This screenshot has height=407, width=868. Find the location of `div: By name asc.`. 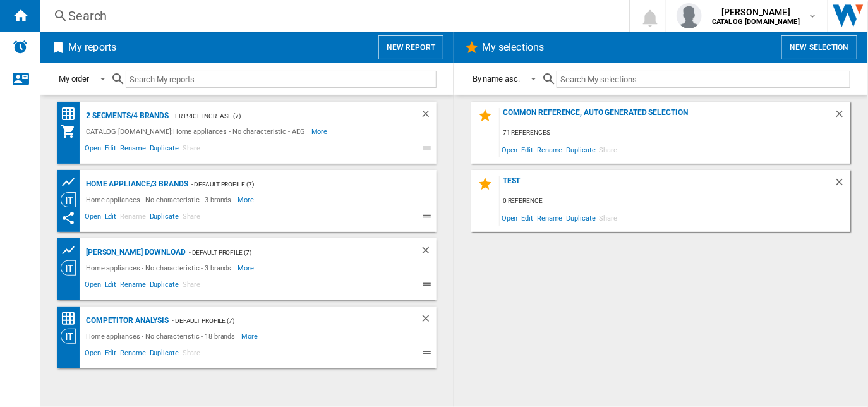

div: By name asc. is located at coordinates (496, 78).